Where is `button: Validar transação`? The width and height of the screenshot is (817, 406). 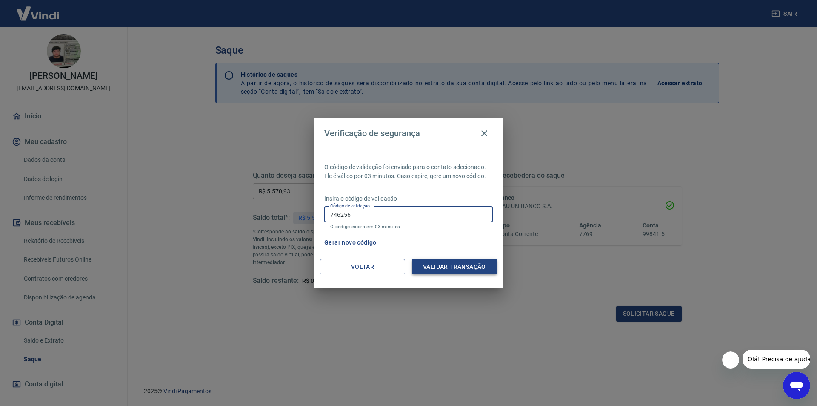 button: Validar transação is located at coordinates (455, 266).